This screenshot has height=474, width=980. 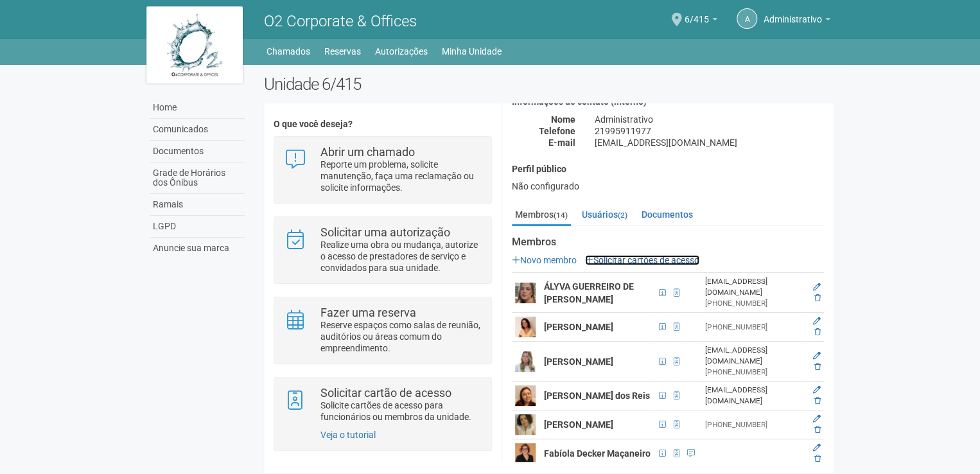 What do you see at coordinates (383, 250) in the screenshot?
I see `a: Solicitar uma autorização Realize uma obra ou mudança, autorize o acesso de prestadores de serviç...` at bounding box center [383, 250].